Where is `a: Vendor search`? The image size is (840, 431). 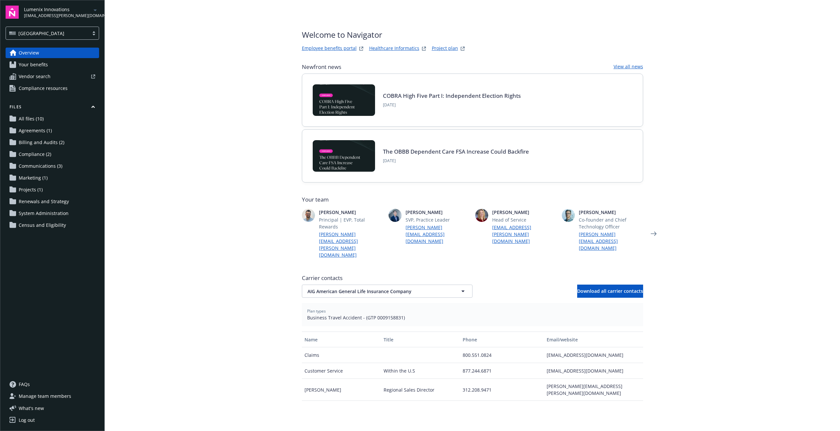 a: Vendor search is located at coordinates (52, 76).